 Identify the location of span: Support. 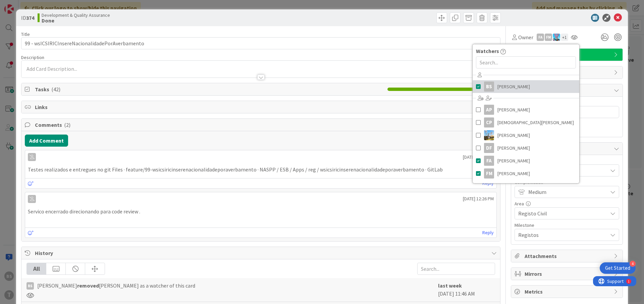
(22, 5).